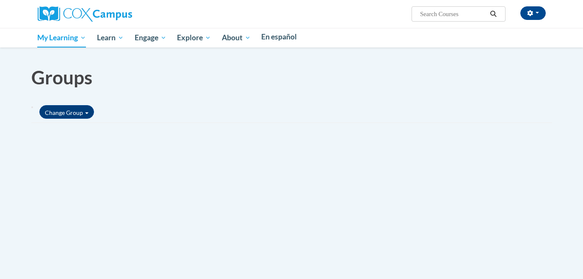 This screenshot has width=583, height=279. What do you see at coordinates (67, 112) in the screenshot?
I see `a: Change Group` at bounding box center [67, 112].